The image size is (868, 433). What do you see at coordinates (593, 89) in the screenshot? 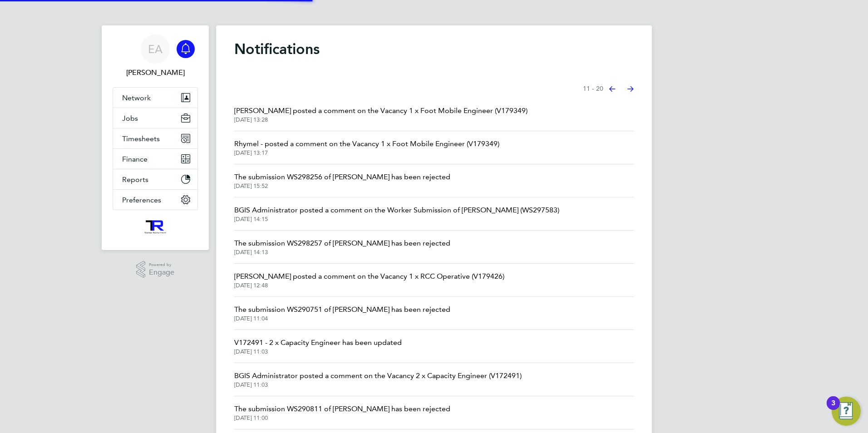
I see `span: 11 - 20` at bounding box center [593, 89].